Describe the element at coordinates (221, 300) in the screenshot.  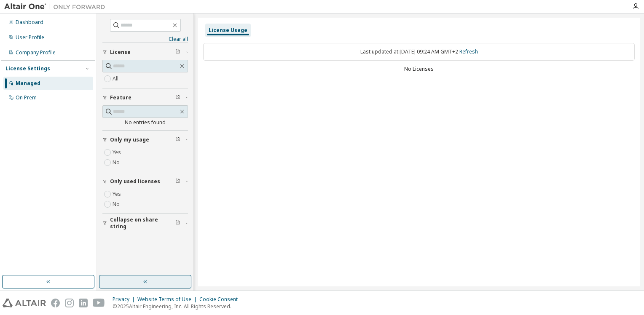
I see `div: Cookie Consent` at that location.